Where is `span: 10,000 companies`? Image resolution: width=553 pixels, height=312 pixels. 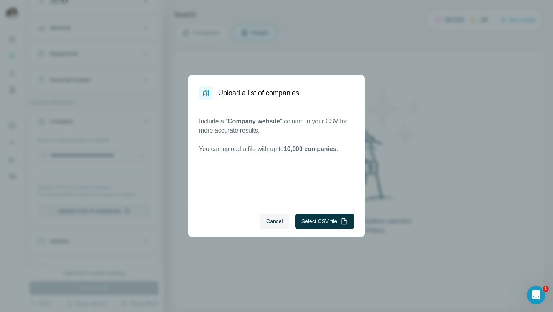
span: 10,000 companies is located at coordinates (310, 149).